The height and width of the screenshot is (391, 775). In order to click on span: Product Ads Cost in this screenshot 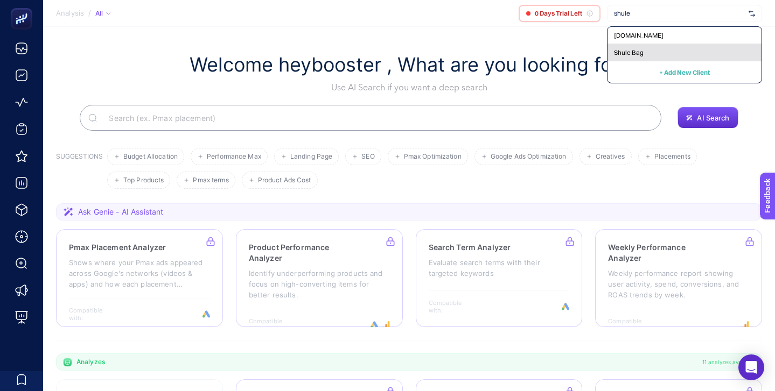, I will do `click(284, 180)`.